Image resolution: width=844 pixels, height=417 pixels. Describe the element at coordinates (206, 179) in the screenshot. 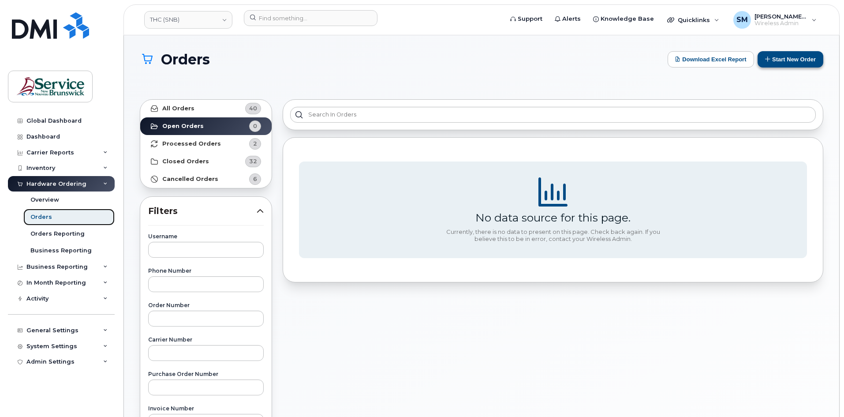

I see `a: Cancelled Orders6` at that location.